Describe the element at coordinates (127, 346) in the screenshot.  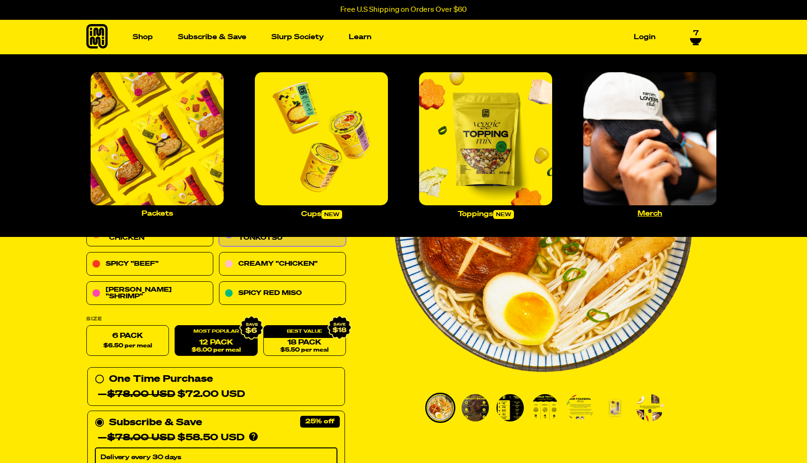
I see `span: $6.50 per meal` at that location.